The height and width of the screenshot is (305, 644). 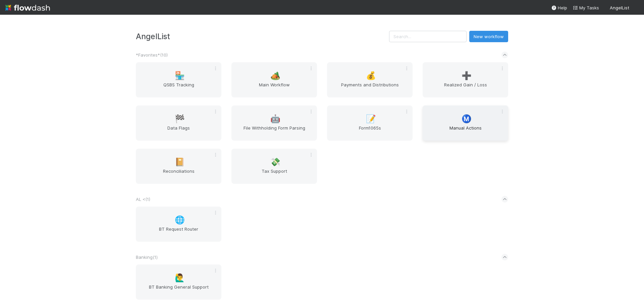 I want to click on span: Main Workflow, so click(x=274, y=88).